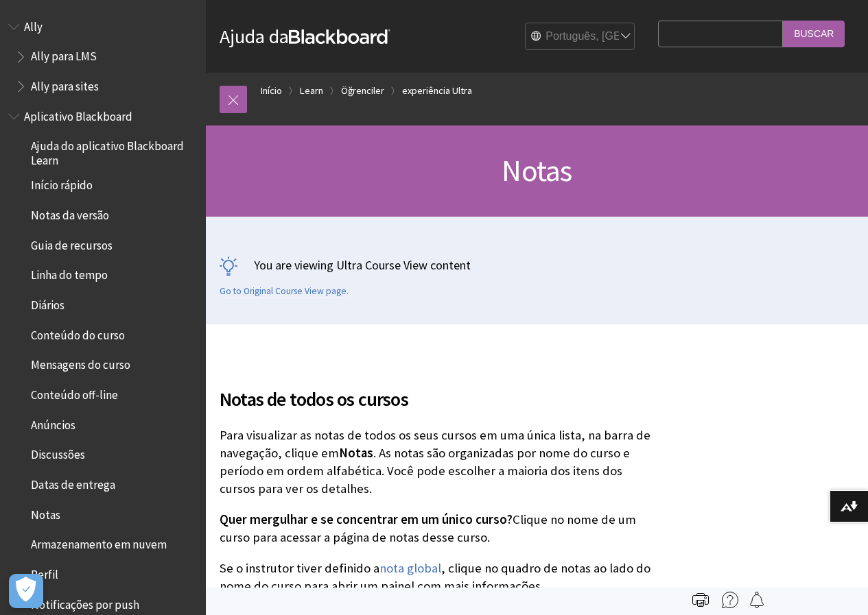 This screenshot has width=868, height=615. What do you see at coordinates (70, 213) in the screenshot?
I see `span: Notas da versão` at bounding box center [70, 213].